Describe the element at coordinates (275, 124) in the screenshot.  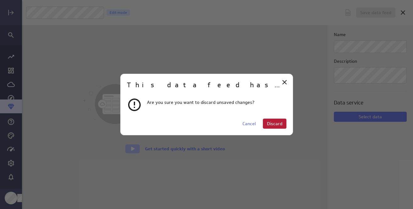
I see `span: Discard` at that location.